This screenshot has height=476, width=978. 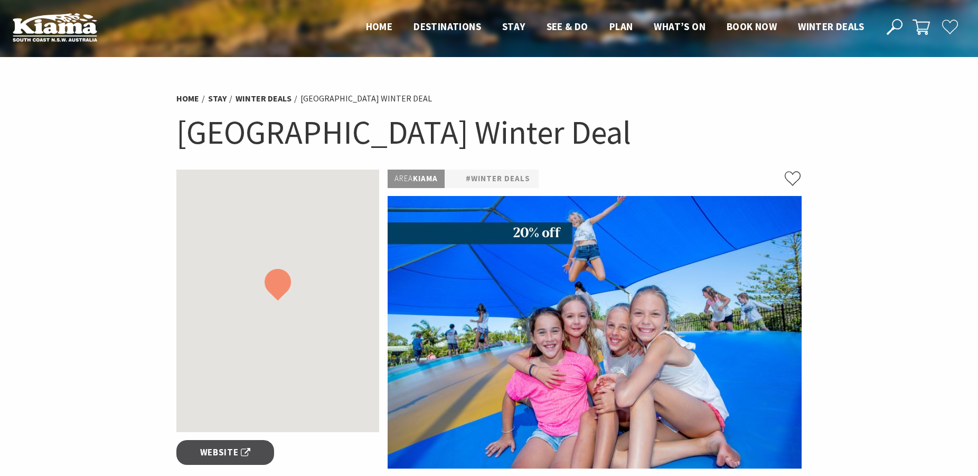 What do you see at coordinates (187, 98) in the screenshot?
I see `a: Home` at bounding box center [187, 98].